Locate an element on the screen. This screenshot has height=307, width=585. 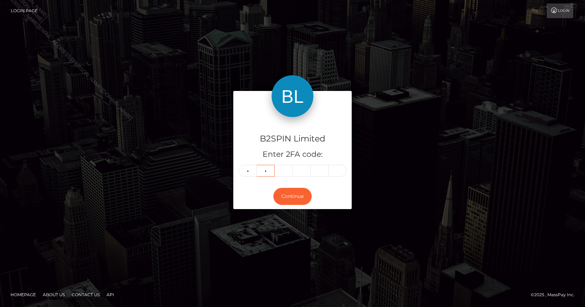
a: Login is located at coordinates (560, 11).